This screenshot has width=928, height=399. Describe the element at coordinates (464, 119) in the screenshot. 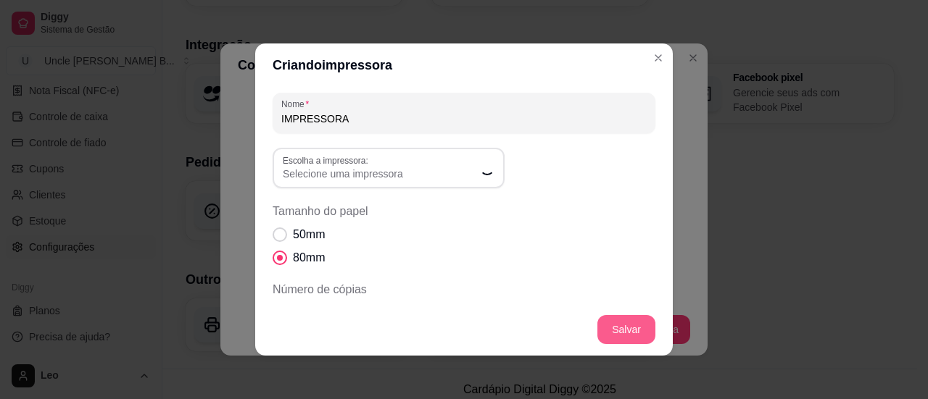

I see `input: Nome` at that location.